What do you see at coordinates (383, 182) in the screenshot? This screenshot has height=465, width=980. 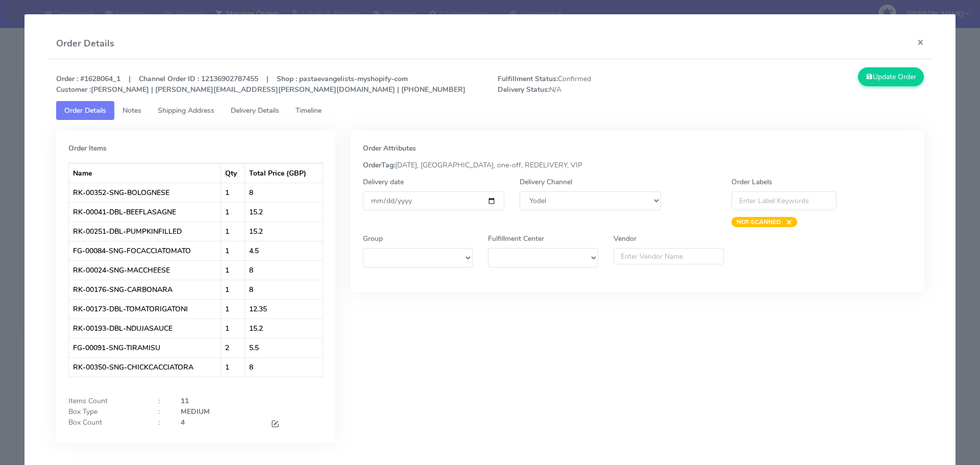 I see `label: Delivery date` at bounding box center [383, 182].